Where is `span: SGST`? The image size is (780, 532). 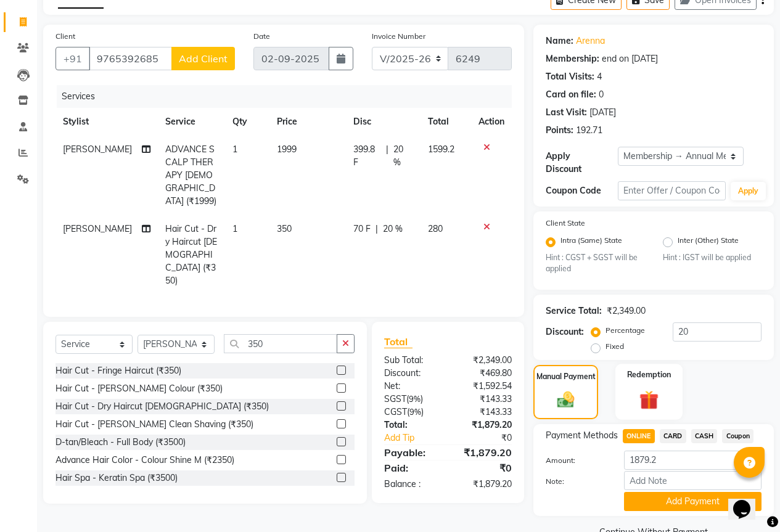 span: SGST is located at coordinates (395, 399).